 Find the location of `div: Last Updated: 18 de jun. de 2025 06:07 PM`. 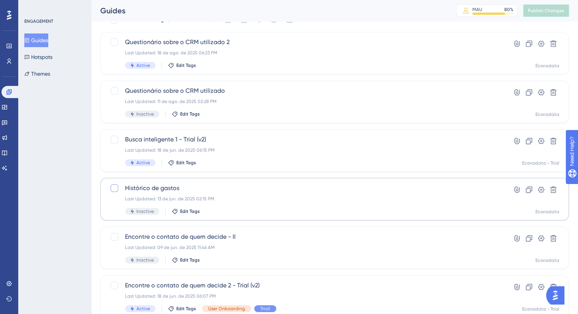

div: Last Updated: 18 de jun. de 2025 06:07 PM is located at coordinates (304, 296).